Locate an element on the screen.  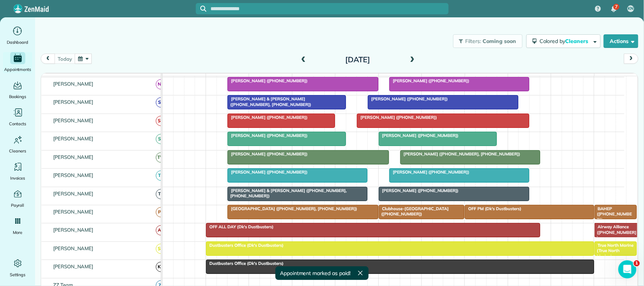
a: Invoices is located at coordinates (17, 171).